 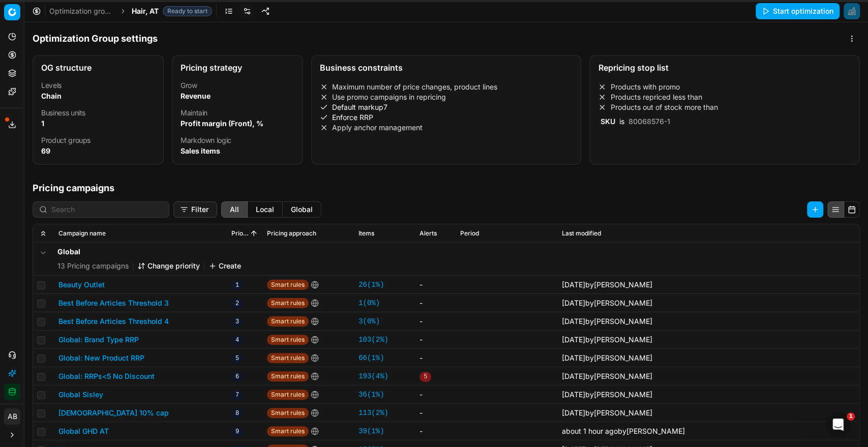 What do you see at coordinates (371, 358) in the screenshot?
I see `a: 66(1%)` at bounding box center [371, 358].